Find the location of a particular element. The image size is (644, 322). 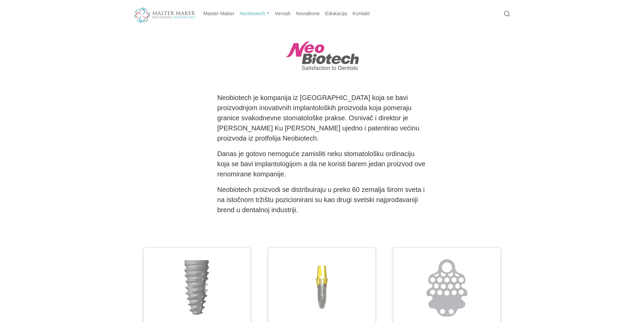

a: Neobiotech is located at coordinates (254, 14).